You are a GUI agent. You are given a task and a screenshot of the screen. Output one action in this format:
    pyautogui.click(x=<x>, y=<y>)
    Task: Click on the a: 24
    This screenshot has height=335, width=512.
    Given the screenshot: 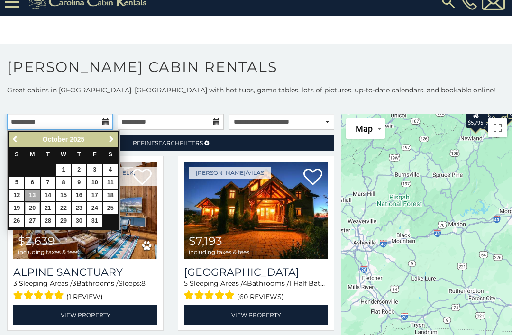 What is the action you would take?
    pyautogui.click(x=94, y=208)
    